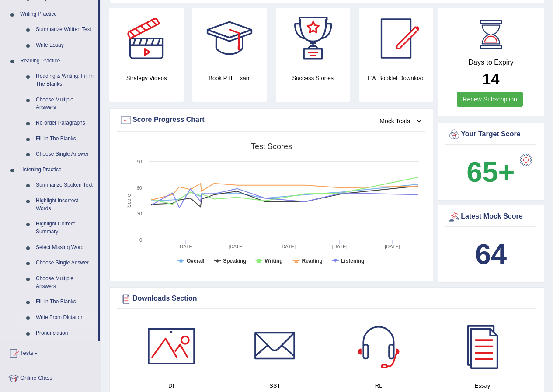 This screenshot has height=392, width=553. What do you see at coordinates (491, 63) in the screenshot?
I see `h4: Days to Expiry` at bounding box center [491, 63].